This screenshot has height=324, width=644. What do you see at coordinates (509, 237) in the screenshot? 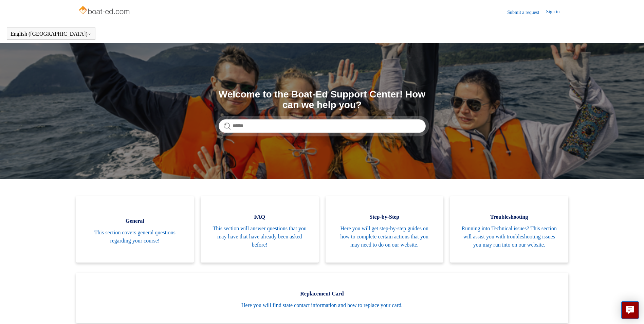
I see `span: Running into Technical issues? This section will assist you with troubleshooting issues you may r...` at bounding box center [509, 237].